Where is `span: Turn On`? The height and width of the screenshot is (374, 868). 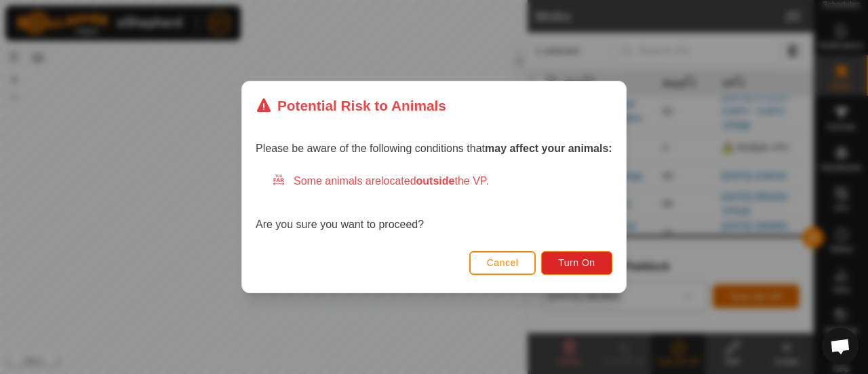
span: Turn On is located at coordinates (577, 262).